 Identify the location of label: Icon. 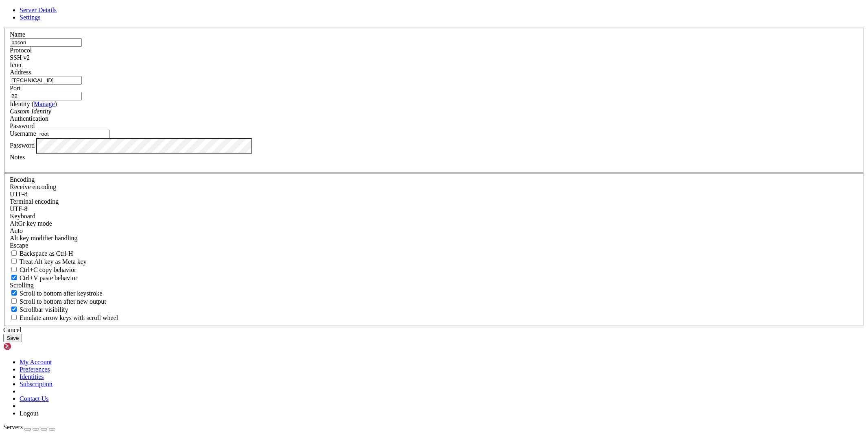
(16, 65).